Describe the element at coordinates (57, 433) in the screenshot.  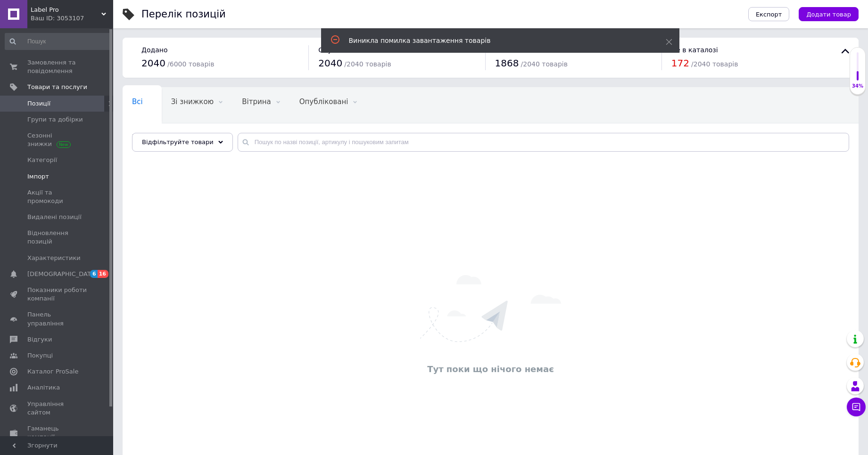
I see `span: Гаманець компанії` at that location.